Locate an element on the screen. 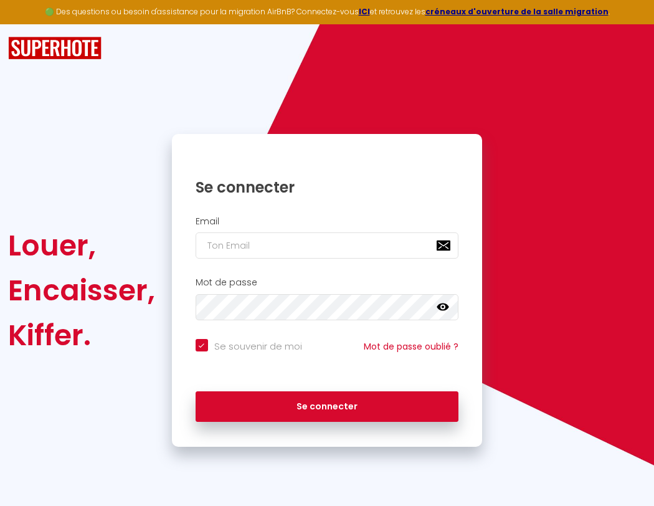 Image resolution: width=654 pixels, height=506 pixels. a: Mot de passe oublié ? is located at coordinates (411, 346).